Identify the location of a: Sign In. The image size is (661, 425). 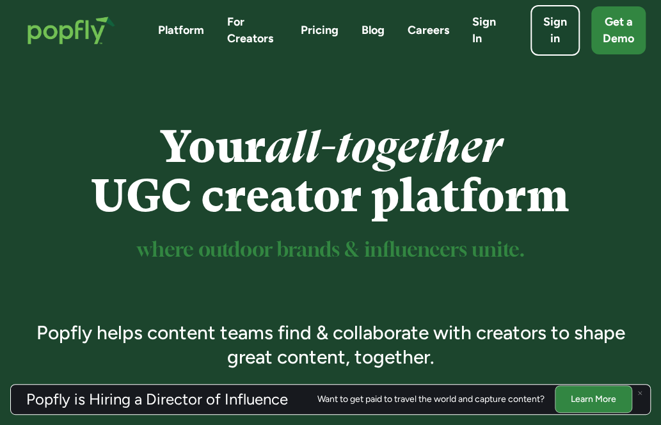
(486, 30).